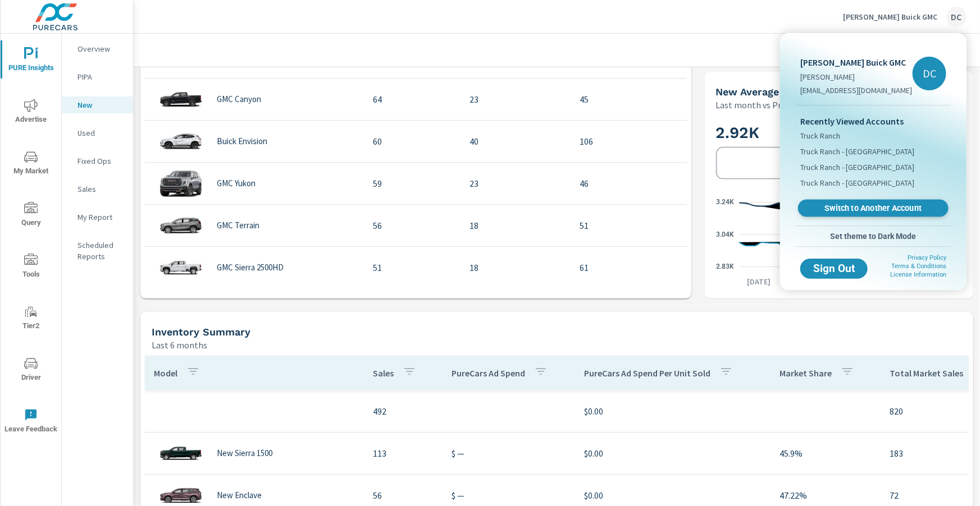  What do you see at coordinates (833, 268) in the screenshot?
I see `button: Sign Out` at bounding box center [833, 268].